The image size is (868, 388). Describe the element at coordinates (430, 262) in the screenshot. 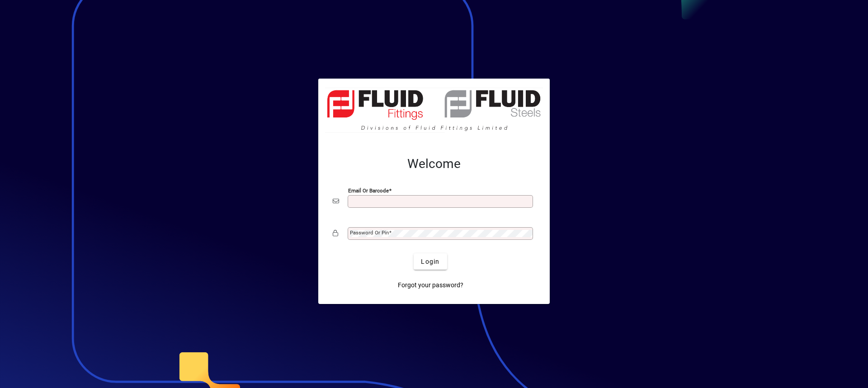

I see `button: Login` at that location.